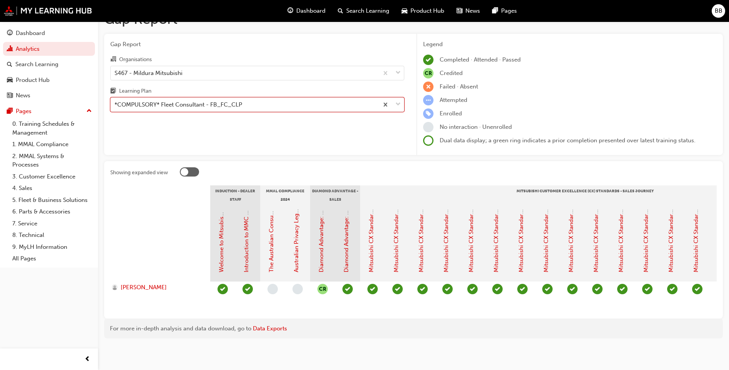 The width and height of the screenshot is (729, 370). Describe the element at coordinates (49, 111) in the screenshot. I see `button: Pages` at that location.